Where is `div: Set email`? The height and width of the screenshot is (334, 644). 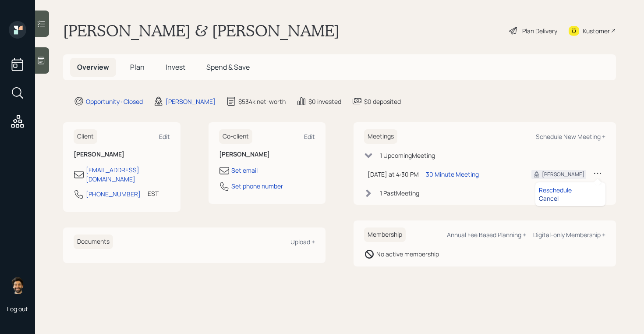 div: Set email is located at coordinates (245, 170).